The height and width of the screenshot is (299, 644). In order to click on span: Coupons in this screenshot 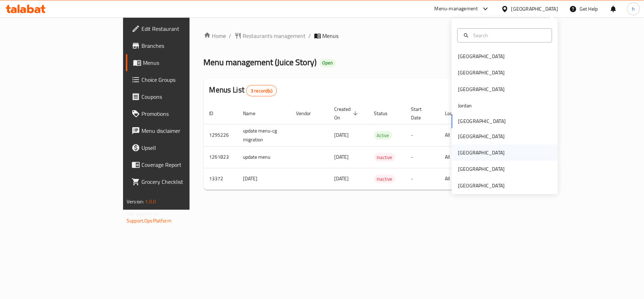, I will do `click(183, 97)`.